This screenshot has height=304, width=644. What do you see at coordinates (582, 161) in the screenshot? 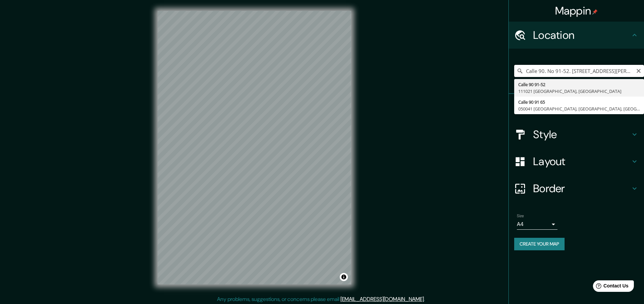
I see `h4: Layout` at bounding box center [582, 161].